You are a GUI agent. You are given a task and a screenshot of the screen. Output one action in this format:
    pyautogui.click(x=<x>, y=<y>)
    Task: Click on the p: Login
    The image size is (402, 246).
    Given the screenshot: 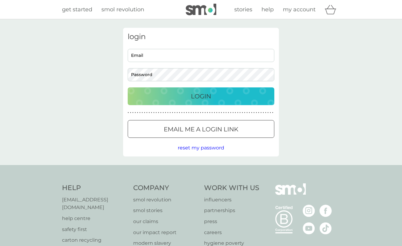 What is the action you would take?
    pyautogui.click(x=201, y=96)
    